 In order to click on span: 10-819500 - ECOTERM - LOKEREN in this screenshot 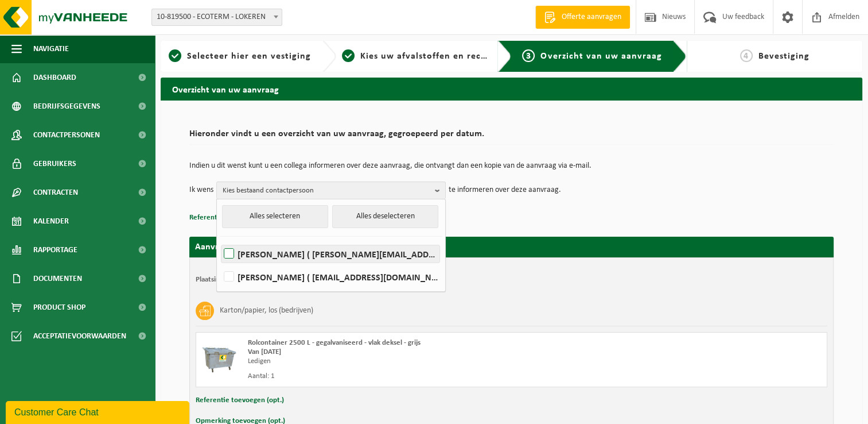, I will do `click(217, 17)`.